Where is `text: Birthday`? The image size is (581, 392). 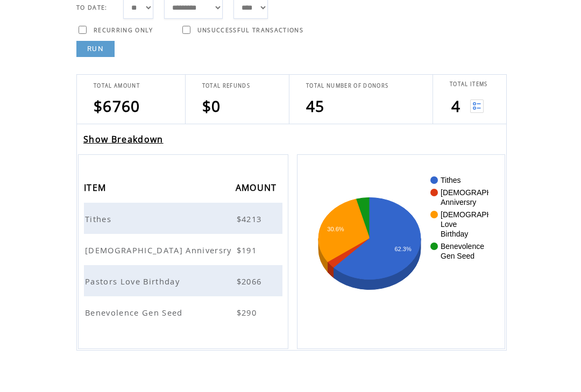 text: Birthday is located at coordinates (454, 234).